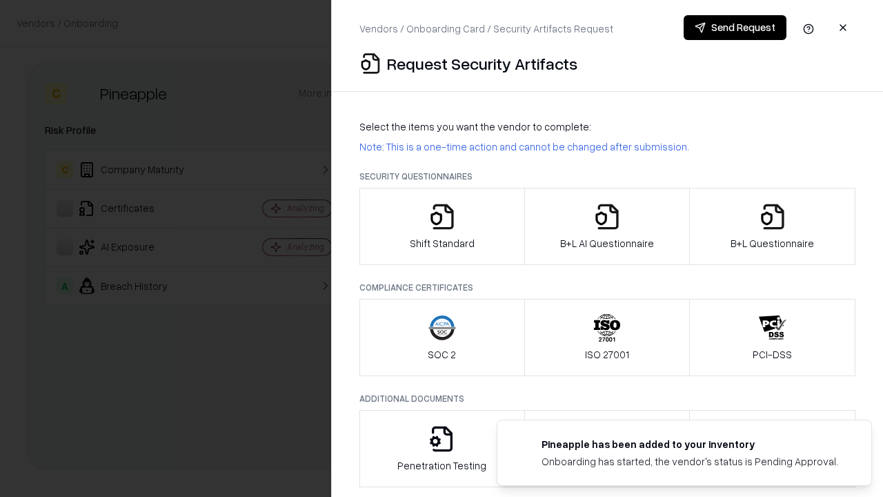  What do you see at coordinates (607, 398) in the screenshot?
I see `p: Additional Documents` at bounding box center [607, 398].